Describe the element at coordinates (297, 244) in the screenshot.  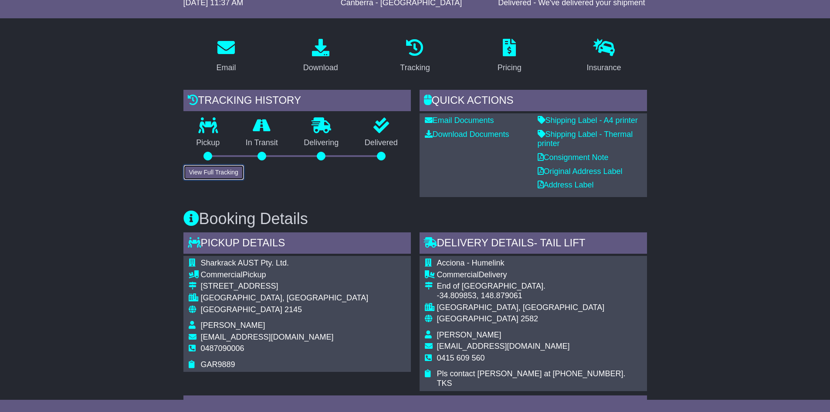
I see `div: Pickup Details` at that location.